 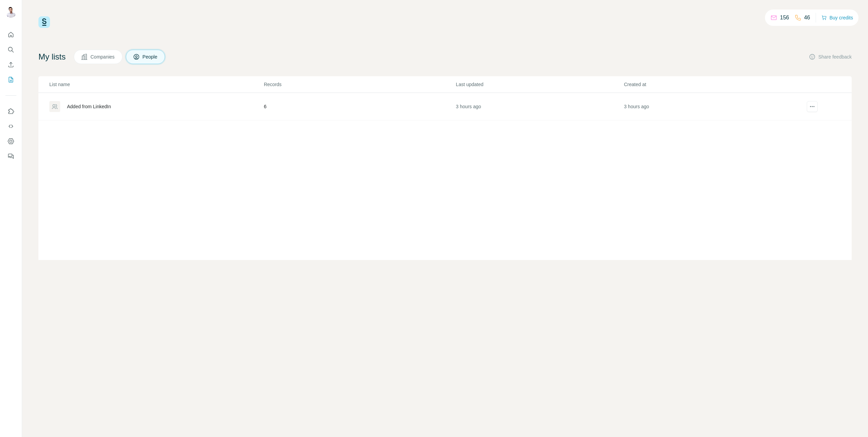 What do you see at coordinates (360, 84) in the screenshot?
I see `p: Records` at bounding box center [360, 84].